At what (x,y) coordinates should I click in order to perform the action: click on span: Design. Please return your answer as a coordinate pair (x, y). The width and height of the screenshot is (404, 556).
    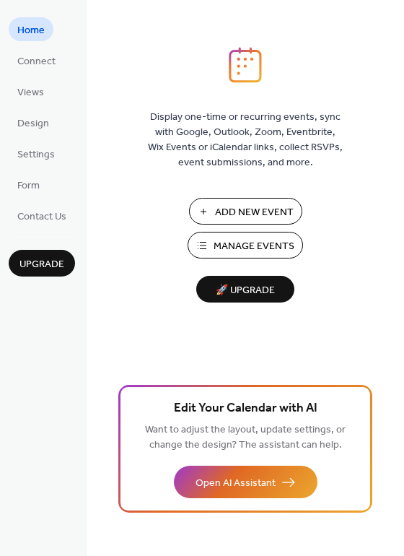
    Looking at the image, I should click on (33, 123).